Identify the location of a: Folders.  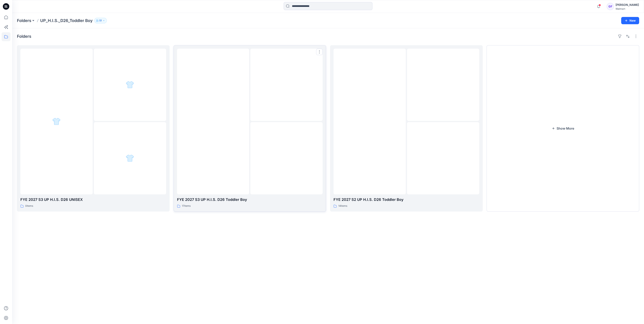
(24, 21).